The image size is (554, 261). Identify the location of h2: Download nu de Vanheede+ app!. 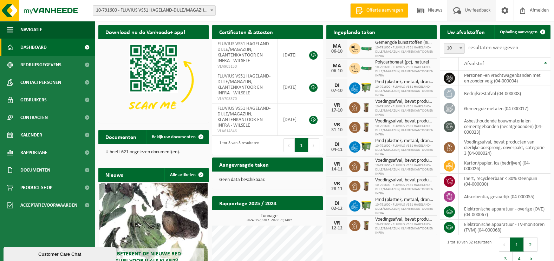
(145, 32).